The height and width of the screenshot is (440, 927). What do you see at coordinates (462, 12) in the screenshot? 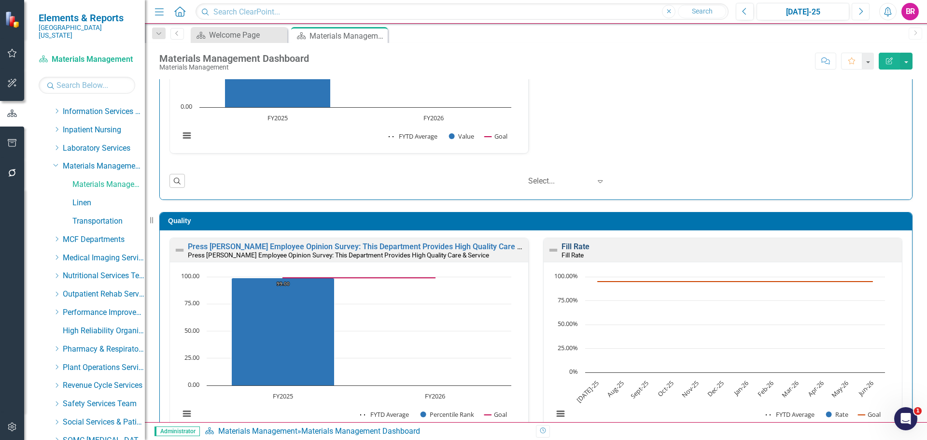
I see `input: Search ClearPoint...` at bounding box center [462, 12].